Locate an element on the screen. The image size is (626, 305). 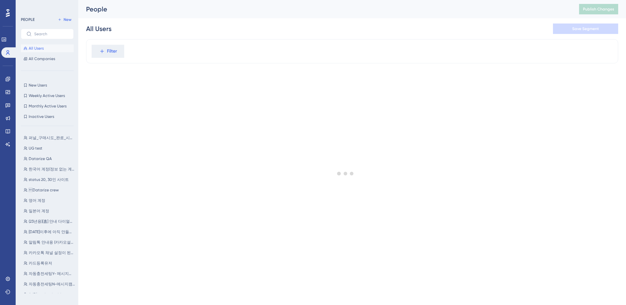
button: 퍼널_구매시도_완료_시장대비50등이하&딜오너 없음&KO is located at coordinates (49, 138).